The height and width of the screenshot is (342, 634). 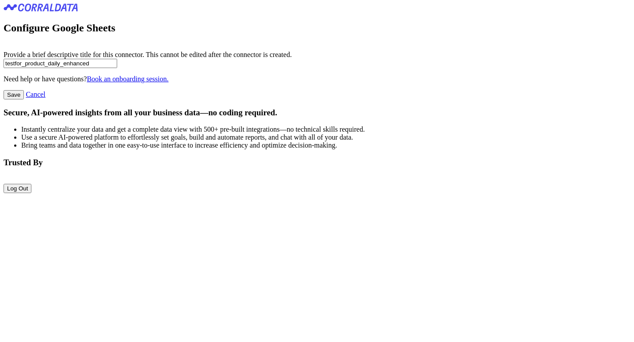 What do you see at coordinates (317, 79) in the screenshot?
I see `p: Need help or have questions?` at bounding box center [317, 79].